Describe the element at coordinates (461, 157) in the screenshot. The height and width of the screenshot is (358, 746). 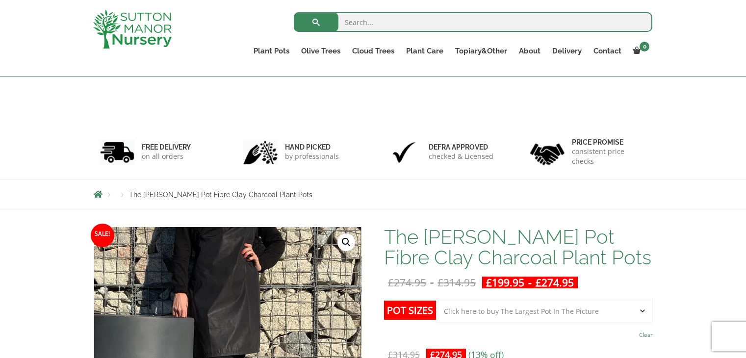
I see `p: checked & Licensed` at that location.